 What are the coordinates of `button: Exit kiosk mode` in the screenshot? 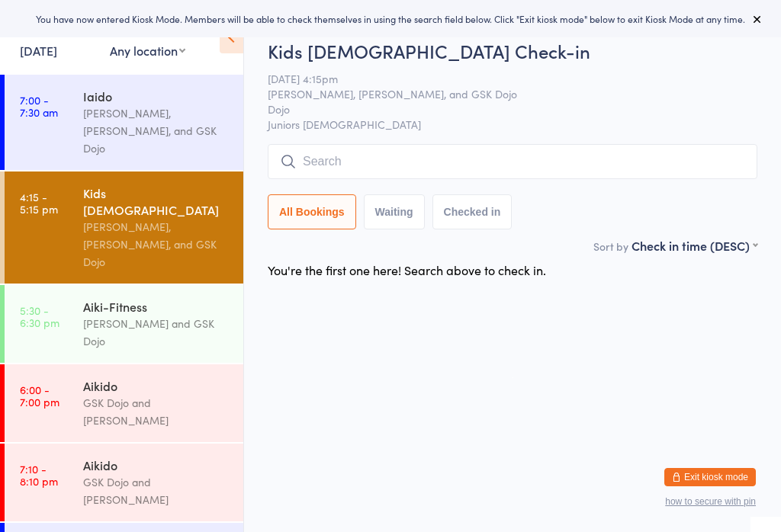 It's located at (710, 477).